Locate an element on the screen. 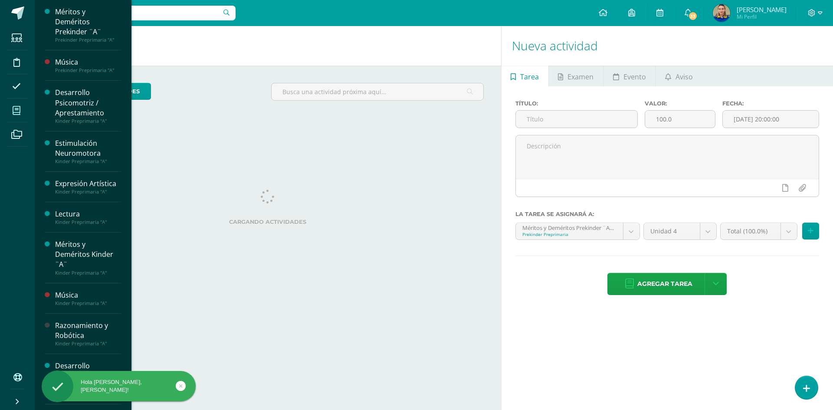 The height and width of the screenshot is (410, 833). span: Examen is located at coordinates (580, 77).